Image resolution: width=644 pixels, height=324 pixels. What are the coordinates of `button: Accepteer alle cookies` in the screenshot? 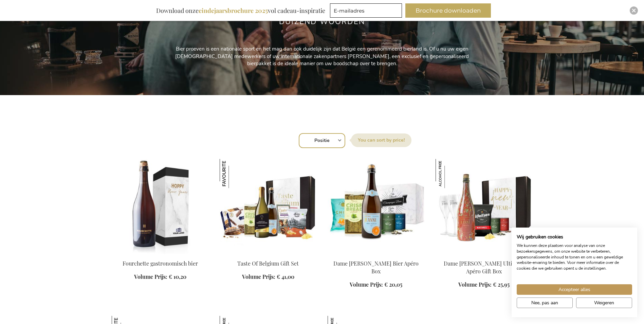 It's located at (574, 290).